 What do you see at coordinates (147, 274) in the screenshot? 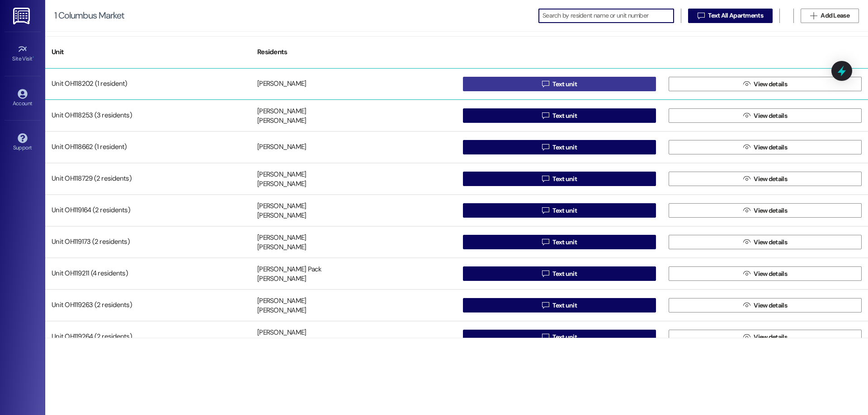
I see `div: Unit OH119211 (4 residents)` at bounding box center [147, 274].